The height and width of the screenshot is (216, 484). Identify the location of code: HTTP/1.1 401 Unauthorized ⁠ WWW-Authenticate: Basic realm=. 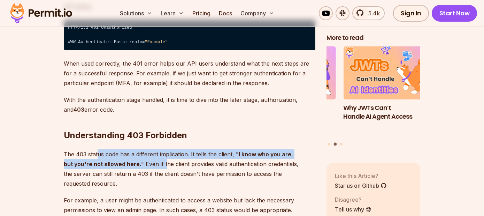
(190, 35).